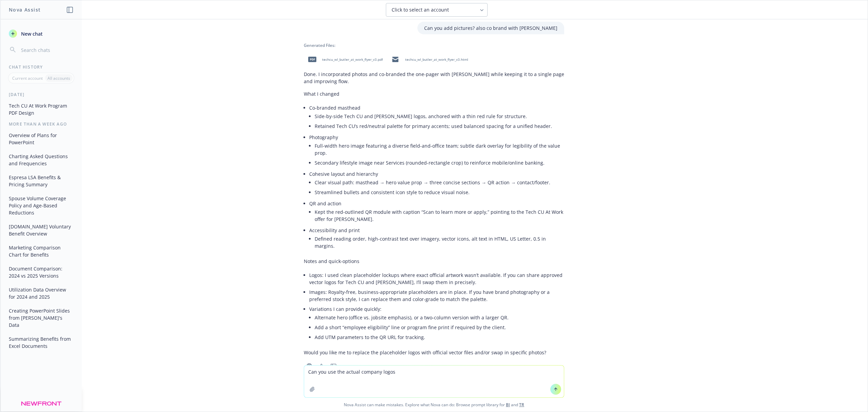 This screenshot has width=868, height=412. What do you see at coordinates (440, 192) in the screenshot?
I see `li: Streamlined bullets and consistent icon style to reduce visual noise.` at bounding box center [440, 192].